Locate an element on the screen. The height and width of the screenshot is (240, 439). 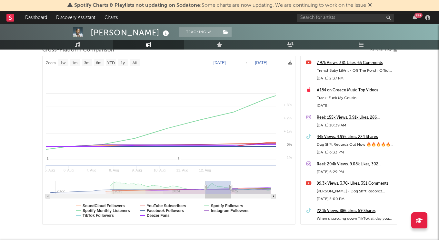
text: + 3% is located at coordinates (287, 105).